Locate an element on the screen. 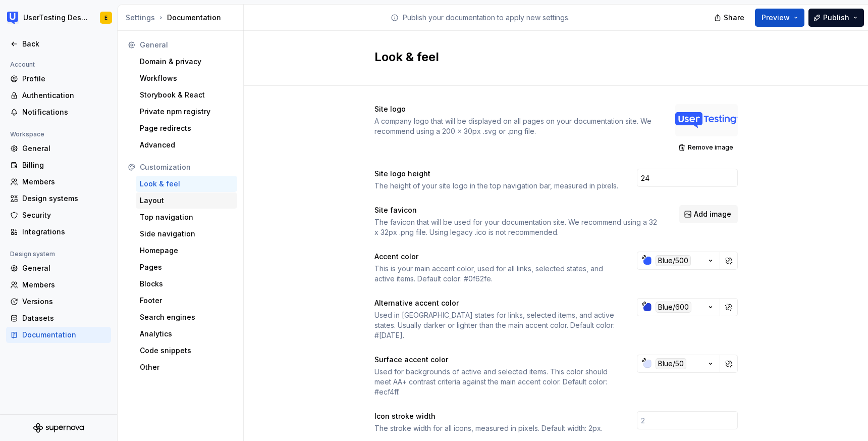 The image size is (868, 441). a: Look & feel is located at coordinates (186, 184).